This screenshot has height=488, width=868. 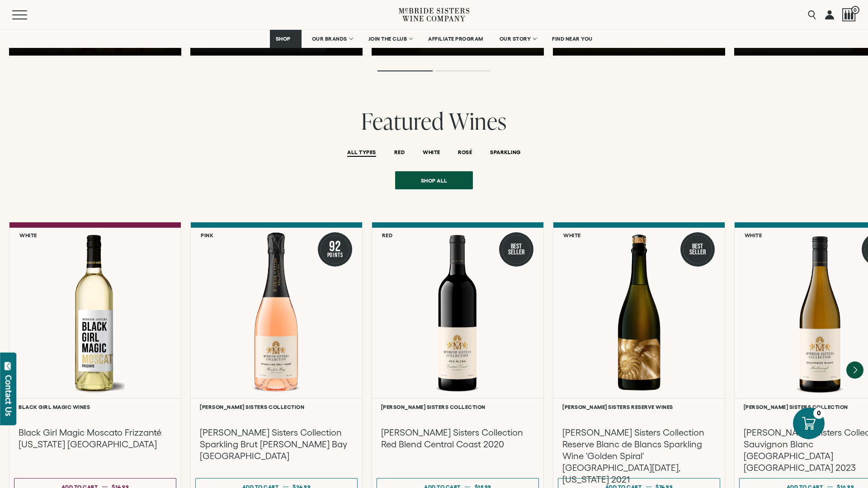 I want to click on span: 0, so click(x=855, y=10).